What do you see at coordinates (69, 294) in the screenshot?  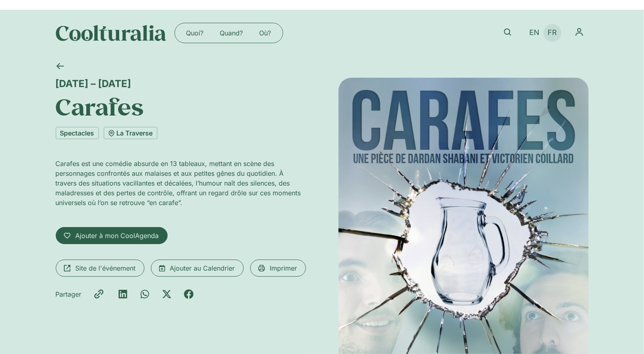 I see `div: Partager` at bounding box center [69, 294].